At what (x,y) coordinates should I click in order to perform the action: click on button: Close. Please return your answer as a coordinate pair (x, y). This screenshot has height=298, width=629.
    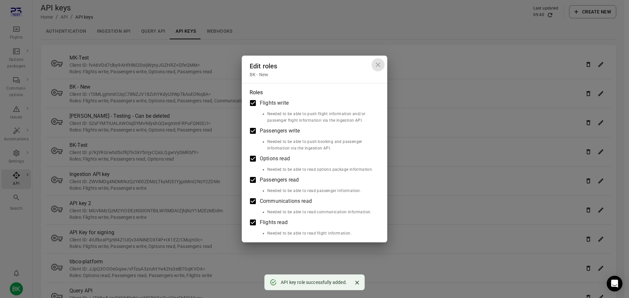
    Looking at the image, I should click on (357, 283).